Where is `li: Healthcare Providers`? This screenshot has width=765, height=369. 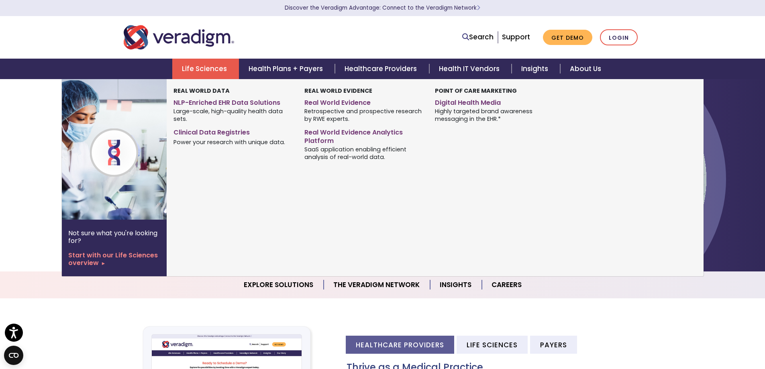 li: Healthcare Providers is located at coordinates (400, 345).